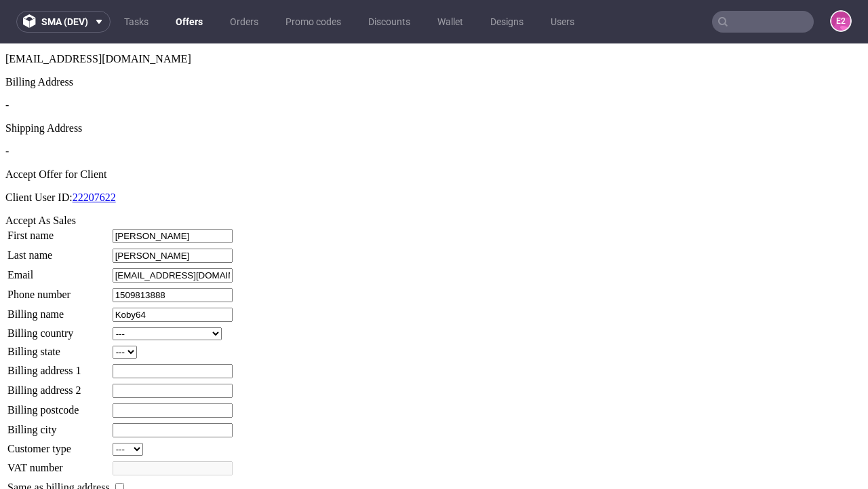  I want to click on td: Billing city, so click(58, 386).